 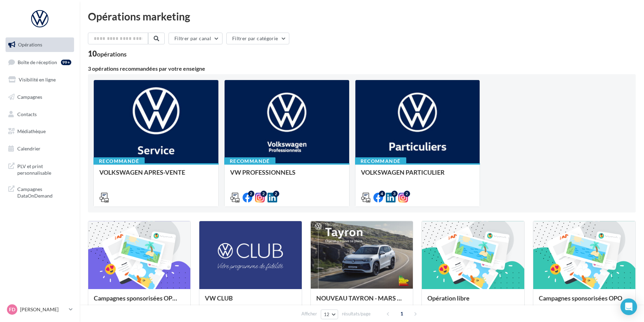 I want to click on span: Calendrier, so click(x=29, y=148).